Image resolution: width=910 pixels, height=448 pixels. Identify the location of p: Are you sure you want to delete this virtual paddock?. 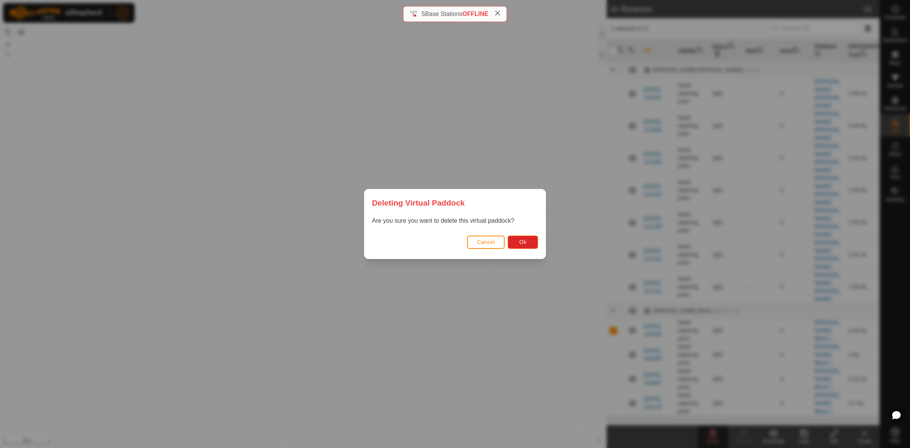
(455, 221).